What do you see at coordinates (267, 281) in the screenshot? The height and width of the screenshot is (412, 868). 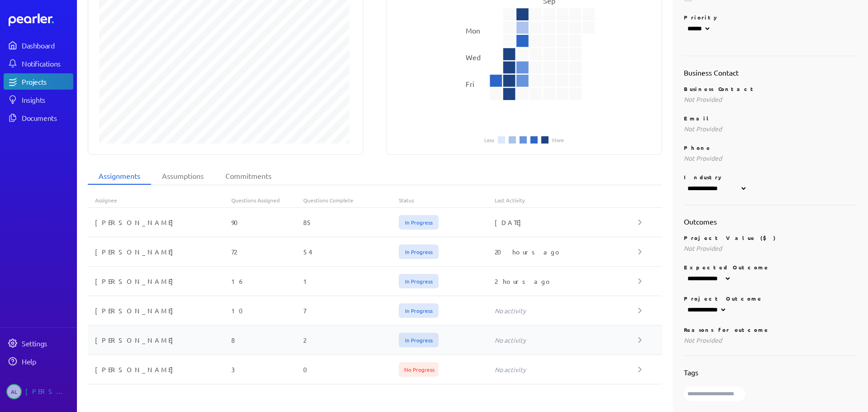 I see `div: 16` at bounding box center [267, 281].